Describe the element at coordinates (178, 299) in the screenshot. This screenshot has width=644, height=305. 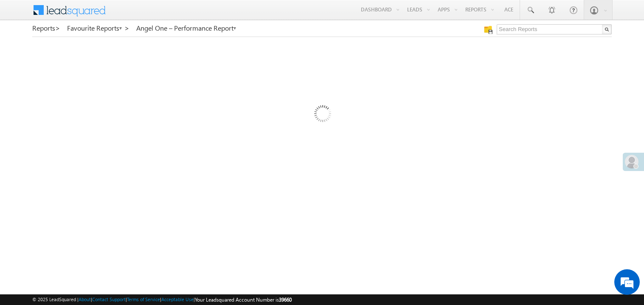
I see `a: Acceptable Use` at that location.